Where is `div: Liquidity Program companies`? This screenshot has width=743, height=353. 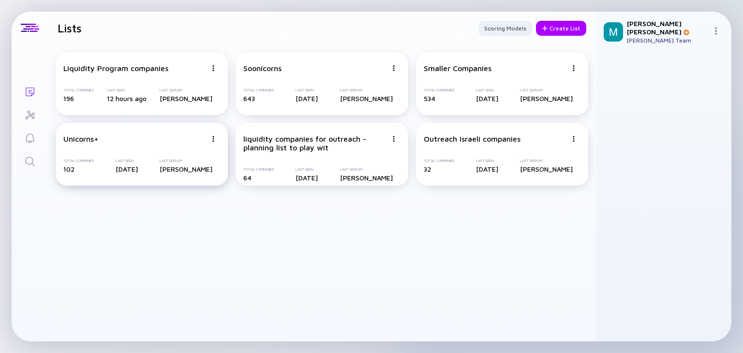
div: Liquidity Program companies is located at coordinates (116, 68).